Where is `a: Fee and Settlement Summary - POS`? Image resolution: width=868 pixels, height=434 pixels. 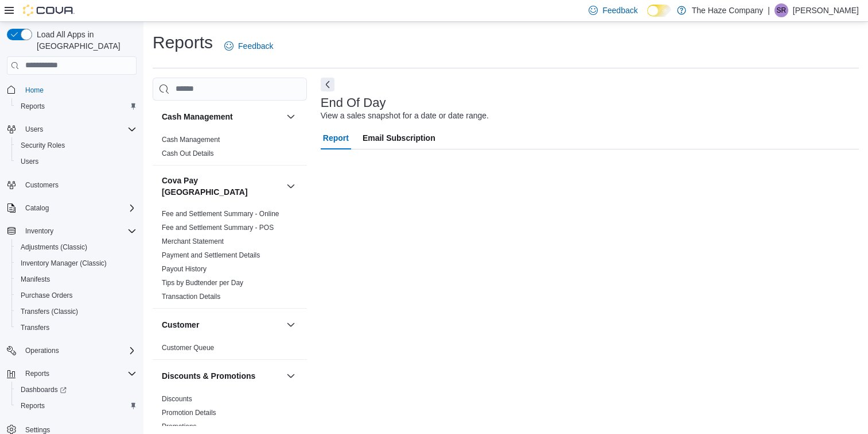 a: Fee and Settlement Summary - POS is located at coordinates (217, 228).